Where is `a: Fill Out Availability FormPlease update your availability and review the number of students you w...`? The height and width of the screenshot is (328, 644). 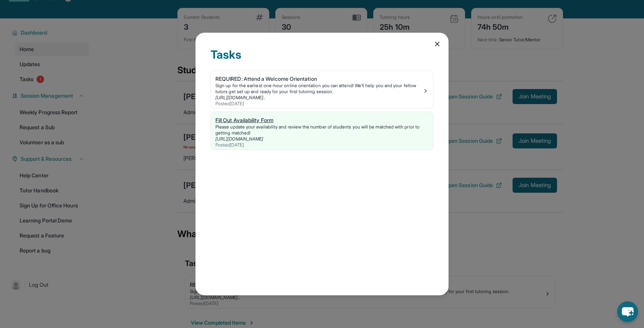 a: Fill Out Availability FormPlease update your availability and review the number of students you w... is located at coordinates (322, 131).